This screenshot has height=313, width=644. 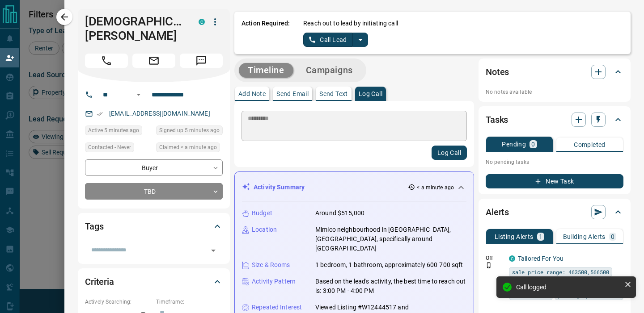 I want to click on span: Active 5 minutes ago, so click(x=114, y=131).